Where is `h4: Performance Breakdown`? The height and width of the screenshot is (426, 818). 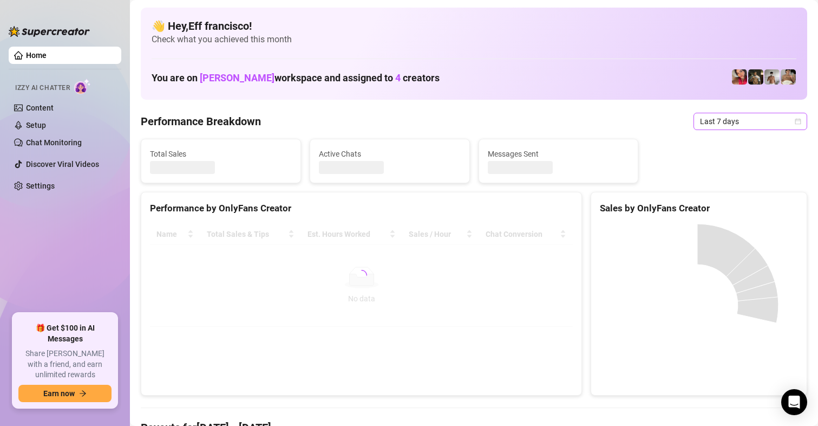 h4: Performance Breakdown is located at coordinates (201, 121).